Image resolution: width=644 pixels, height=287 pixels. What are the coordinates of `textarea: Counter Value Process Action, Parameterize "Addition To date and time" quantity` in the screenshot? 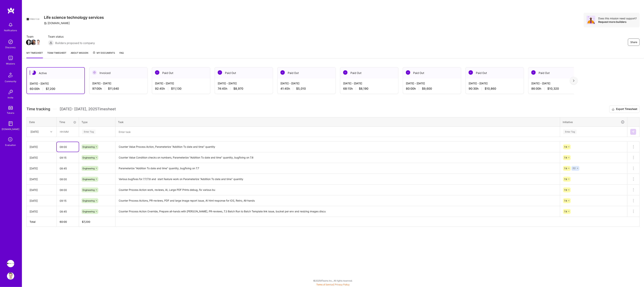 It's located at (338, 147).